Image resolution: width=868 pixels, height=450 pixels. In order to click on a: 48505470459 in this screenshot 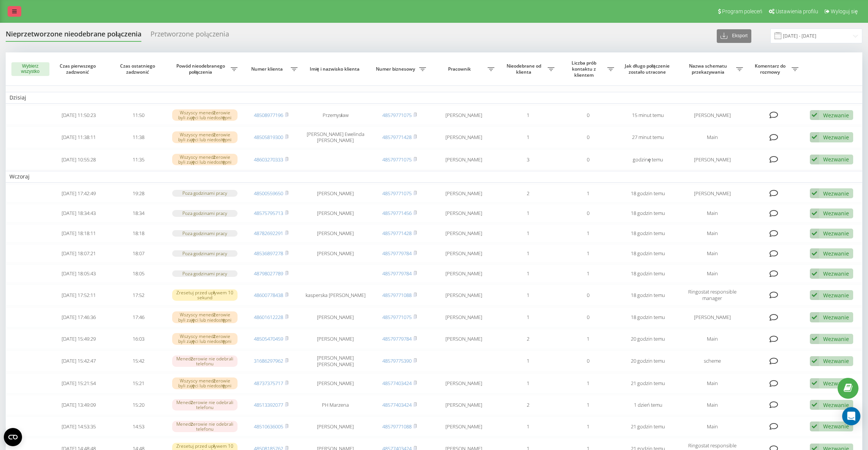, I will do `click(268, 339)`.